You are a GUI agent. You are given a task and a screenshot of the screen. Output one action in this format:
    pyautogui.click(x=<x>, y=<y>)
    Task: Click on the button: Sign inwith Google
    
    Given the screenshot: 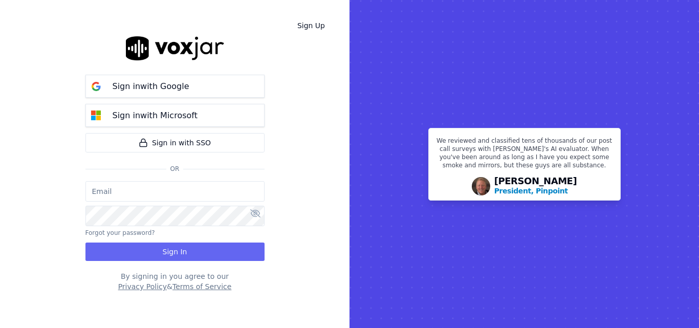 What is the action you would take?
    pyautogui.click(x=175, y=86)
    